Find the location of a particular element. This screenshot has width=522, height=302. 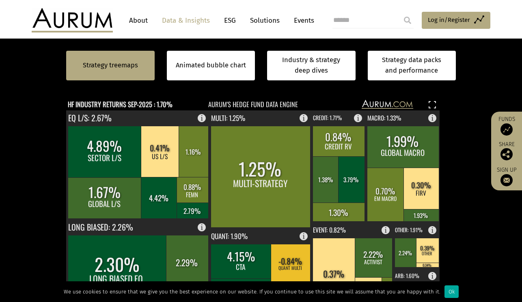

a: Sign up is located at coordinates (506, 176).